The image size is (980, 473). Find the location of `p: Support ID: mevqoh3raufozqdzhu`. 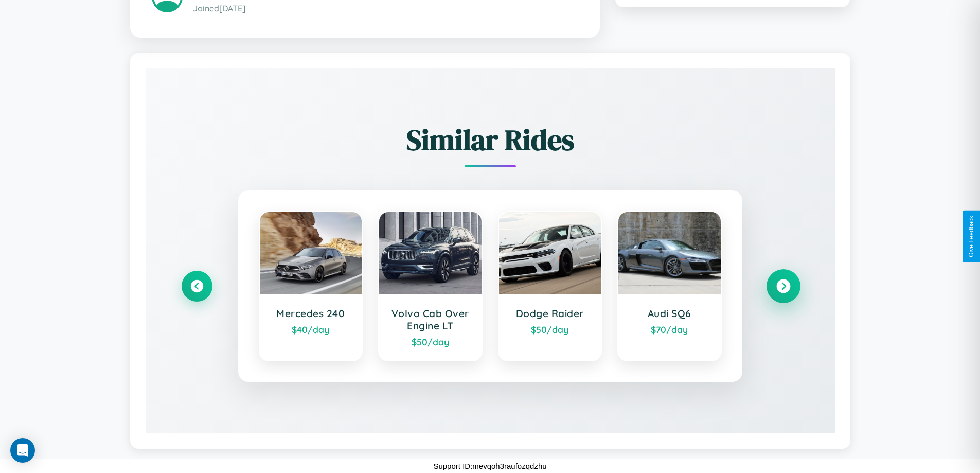

p: Support ID: mevqoh3raufozqdzhu is located at coordinates (490, 465).